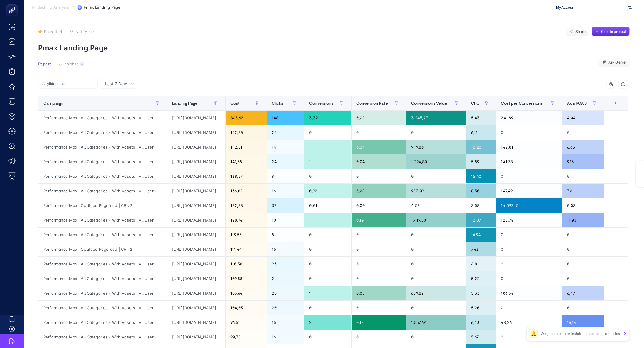  What do you see at coordinates (481, 308) in the screenshot?
I see `div: 5,20` at bounding box center [481, 308].